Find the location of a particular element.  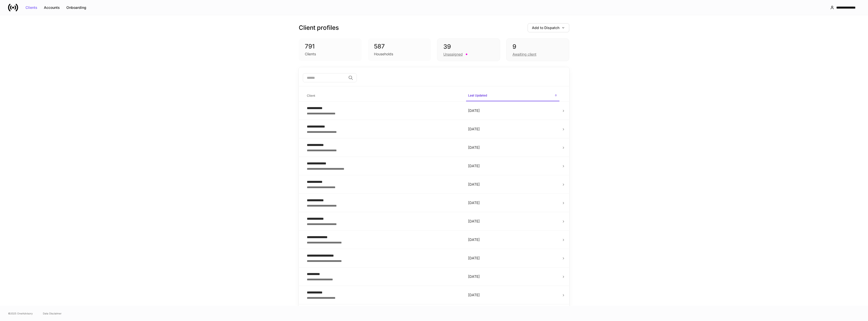

span: Client is located at coordinates (383, 96).